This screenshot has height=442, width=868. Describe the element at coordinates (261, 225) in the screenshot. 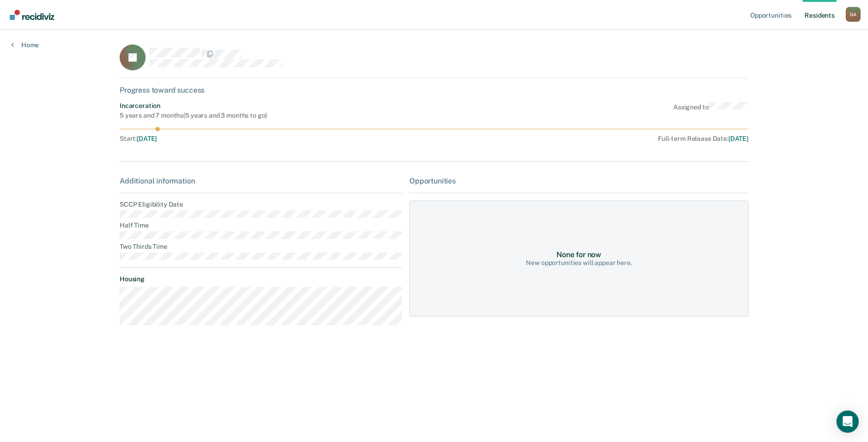

I see `dt: Half Time` at that location.